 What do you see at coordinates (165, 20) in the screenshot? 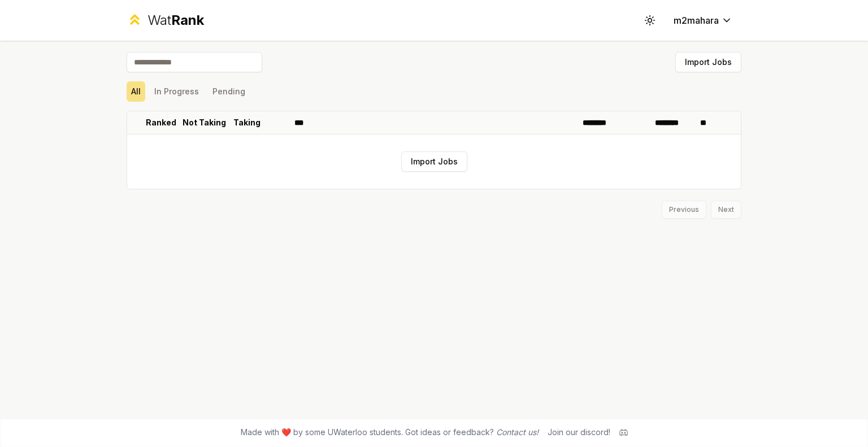
I see `a: WatRank` at bounding box center [165, 20].